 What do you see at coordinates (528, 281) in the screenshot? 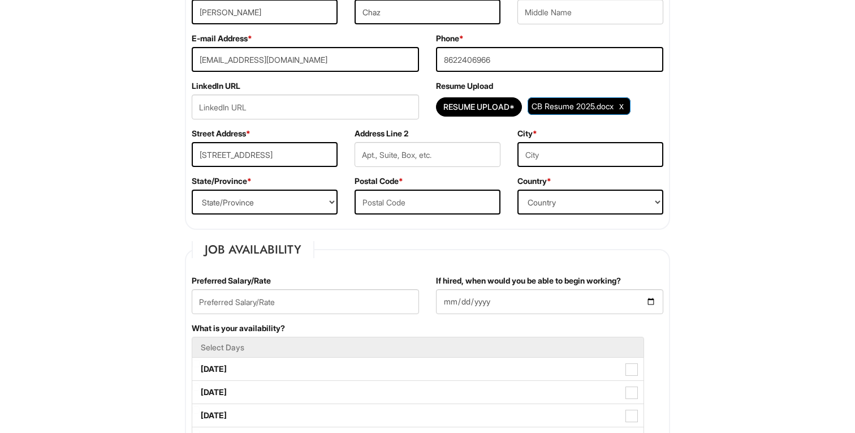
I see `label: If hired, when would you be able to begin working?` at bounding box center [528, 281].